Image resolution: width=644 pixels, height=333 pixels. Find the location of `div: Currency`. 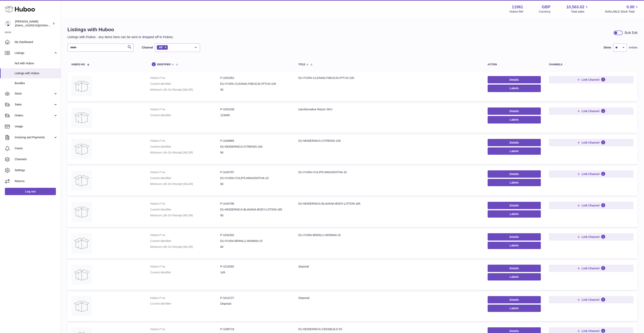

div: Currency is located at coordinates (545, 12).